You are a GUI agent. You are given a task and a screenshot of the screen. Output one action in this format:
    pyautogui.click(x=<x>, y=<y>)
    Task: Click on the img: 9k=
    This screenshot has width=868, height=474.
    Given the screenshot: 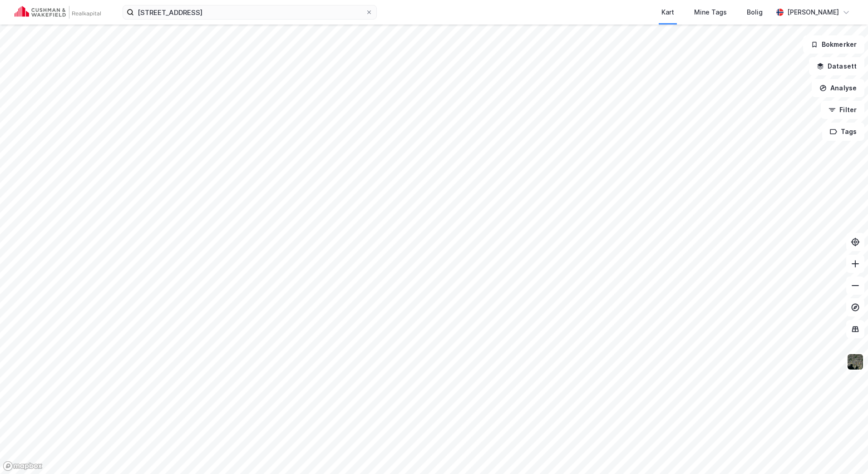 What is the action you would take?
    pyautogui.click(x=855, y=362)
    